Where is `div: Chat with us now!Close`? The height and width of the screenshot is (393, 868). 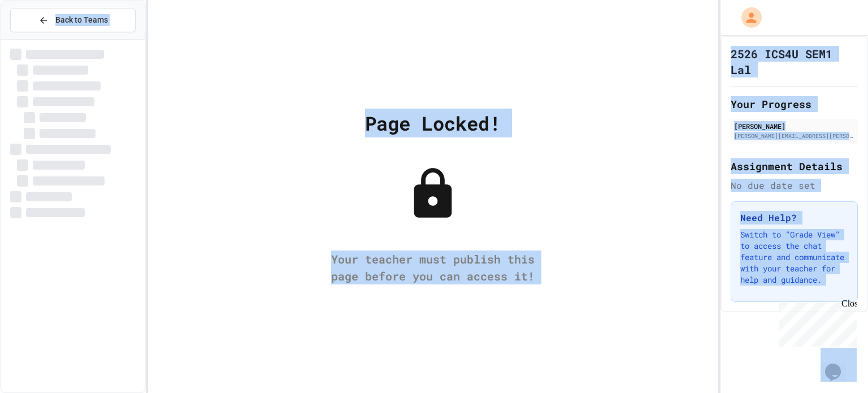 div: Chat with us now!Close is located at coordinates (41, 38).